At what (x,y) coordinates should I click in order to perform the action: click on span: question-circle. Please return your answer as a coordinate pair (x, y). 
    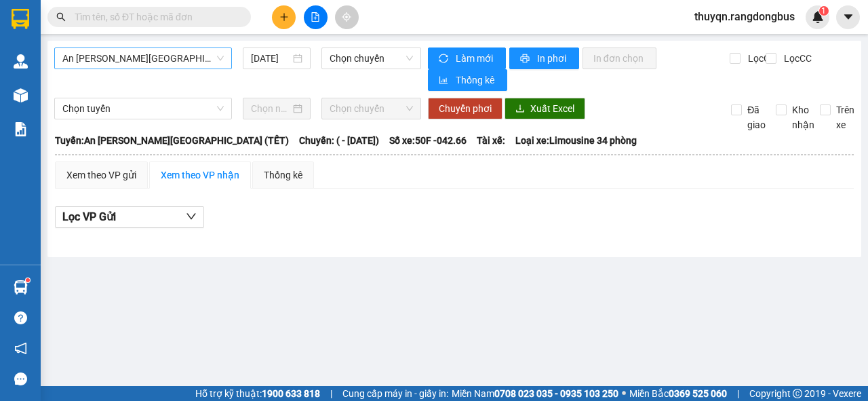
    Looking at the image, I should click on (20, 317).